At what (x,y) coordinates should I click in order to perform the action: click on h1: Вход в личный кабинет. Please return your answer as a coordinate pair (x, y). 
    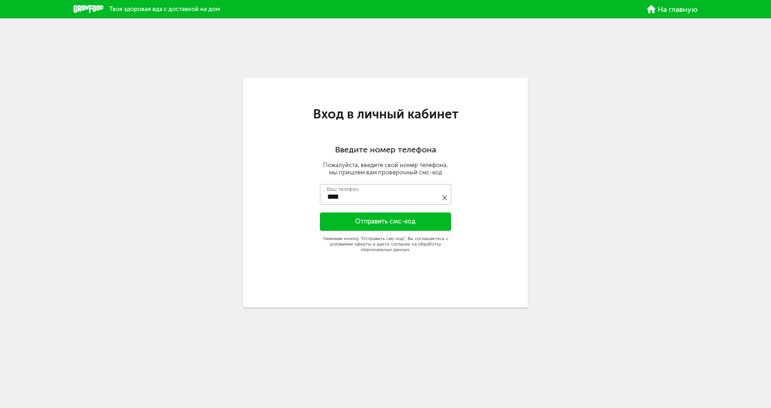
    Looking at the image, I should click on (385, 114).